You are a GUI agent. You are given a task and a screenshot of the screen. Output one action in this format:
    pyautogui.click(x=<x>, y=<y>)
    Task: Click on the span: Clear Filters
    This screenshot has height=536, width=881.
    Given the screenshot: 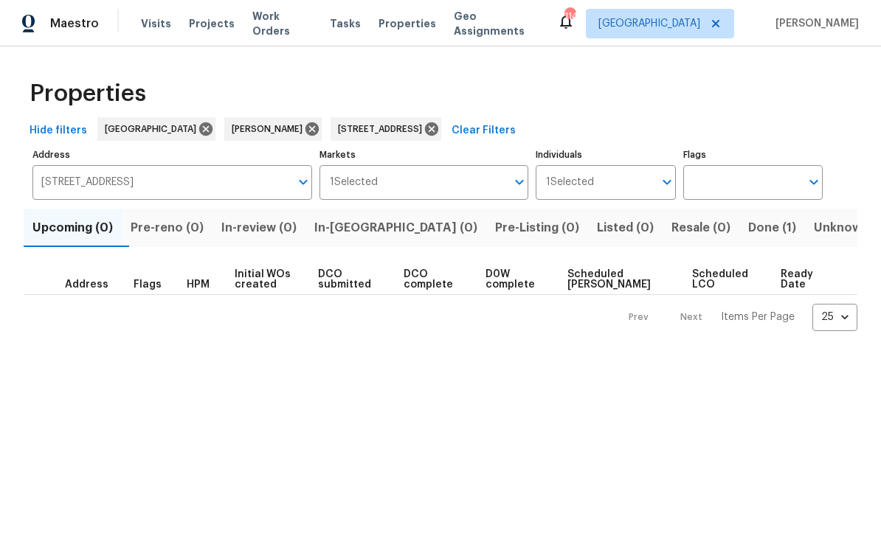 What is the action you would take?
    pyautogui.click(x=483, y=131)
    